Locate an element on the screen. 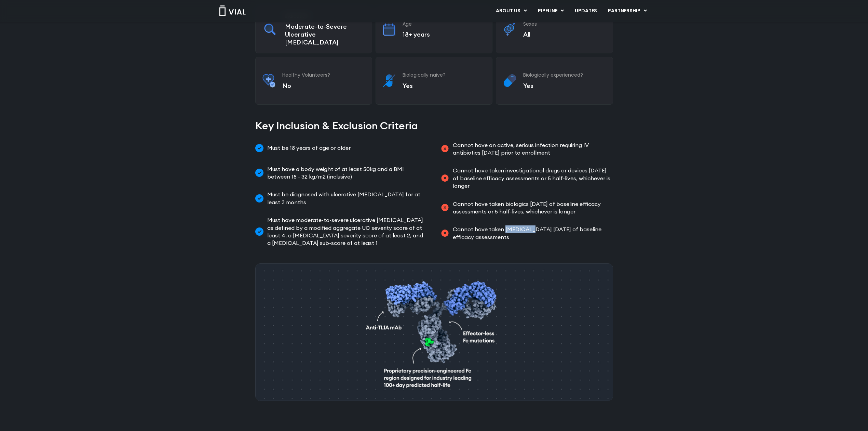  h2: Key Inclusion & Exclusion Criteria is located at coordinates (434, 126).